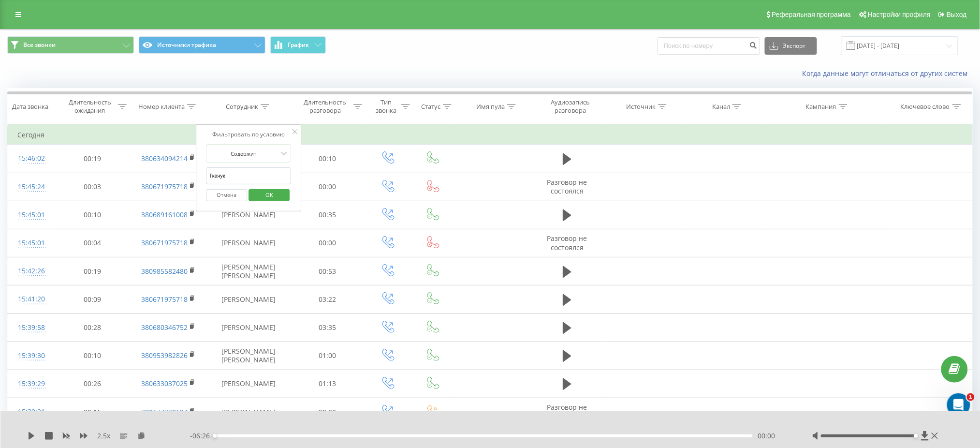  What do you see at coordinates (31, 412) in the screenshot?
I see `div: 15:39:21` at bounding box center [31, 412].